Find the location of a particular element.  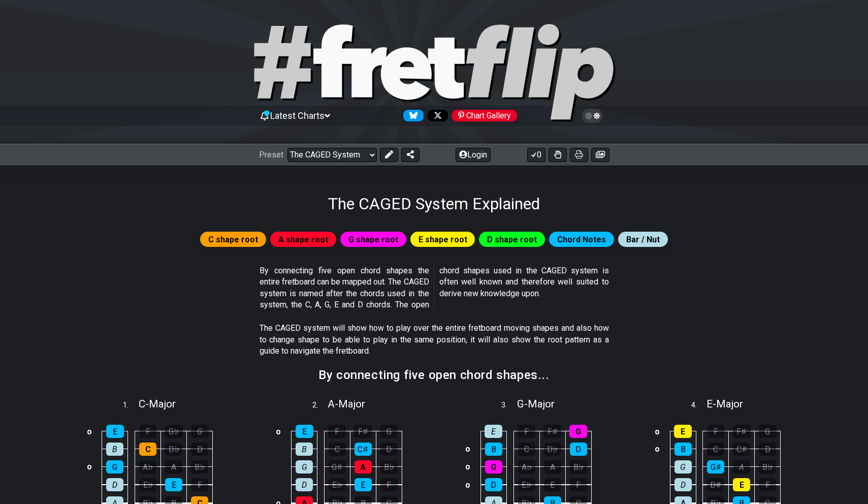

div: Chart Gallery is located at coordinates (484, 115).